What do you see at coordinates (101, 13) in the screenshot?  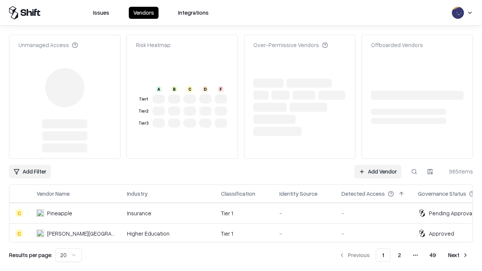 I see `button: Issues` at bounding box center [101, 13].